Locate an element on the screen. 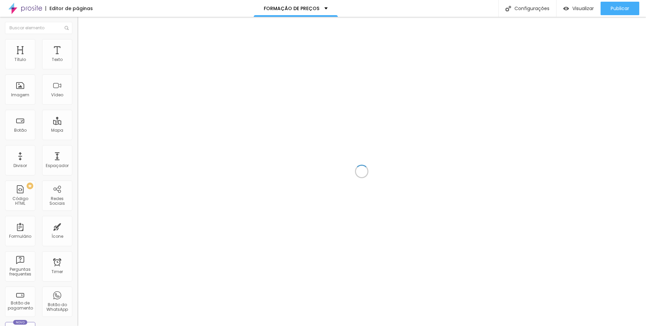 The height and width of the screenshot is (326, 646). div: Imagem is located at coordinates (20, 95).